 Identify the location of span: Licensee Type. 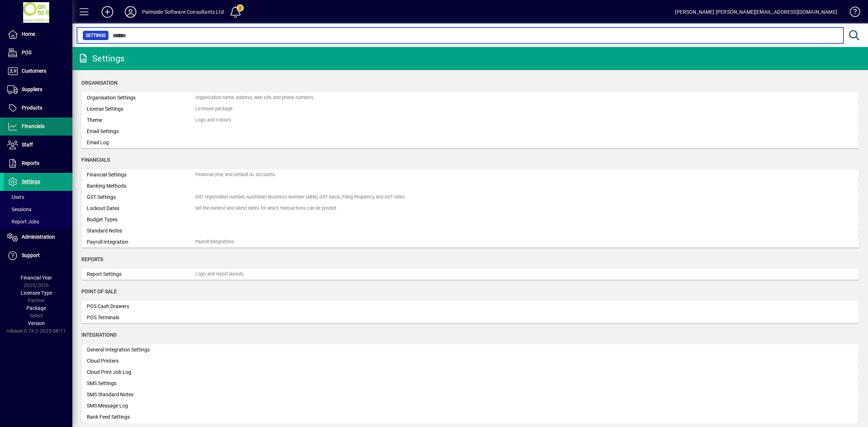
(36, 293).